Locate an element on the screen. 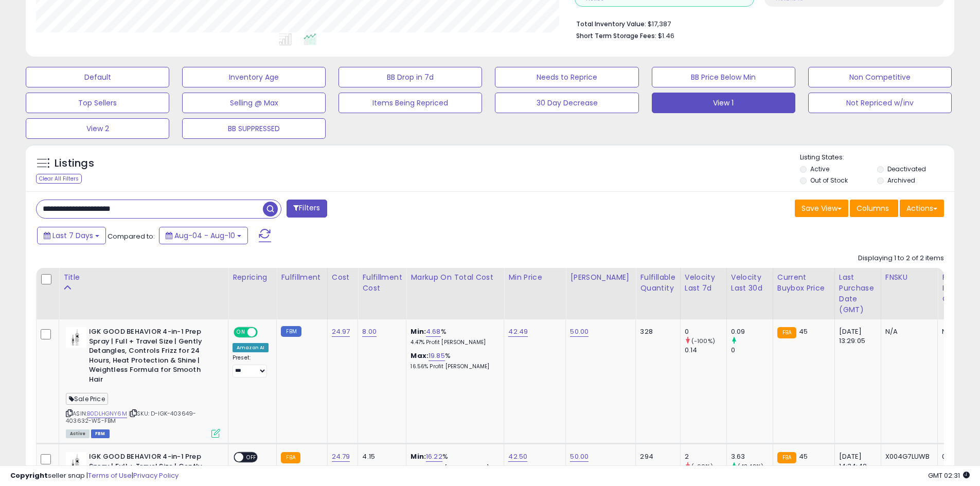  button: Filters is located at coordinates (307, 208).